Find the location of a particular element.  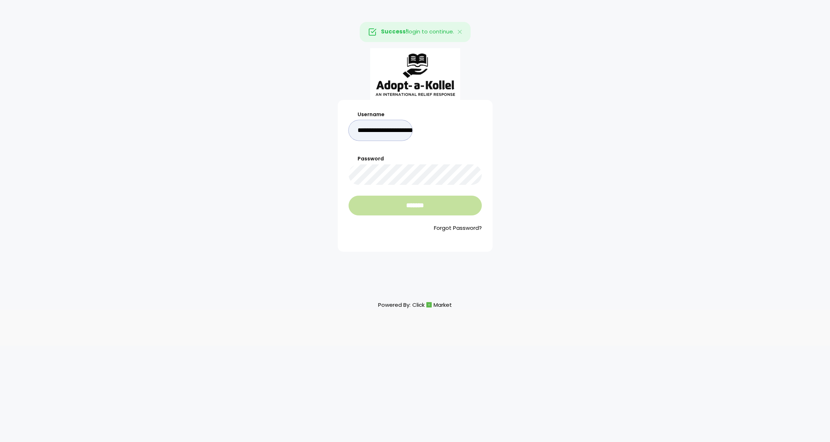

a: Forgot Password? is located at coordinates (415, 228).